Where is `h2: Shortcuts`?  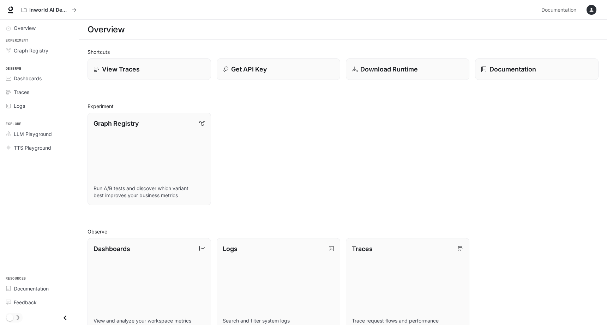
h2: Shortcuts is located at coordinates (343, 52).